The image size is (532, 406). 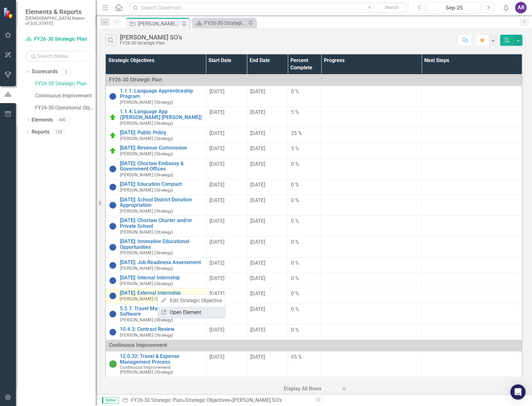 What do you see at coordinates (65, 108) in the screenshot?
I see `a: FY26-30 Operational Objectives` at bounding box center [65, 108].